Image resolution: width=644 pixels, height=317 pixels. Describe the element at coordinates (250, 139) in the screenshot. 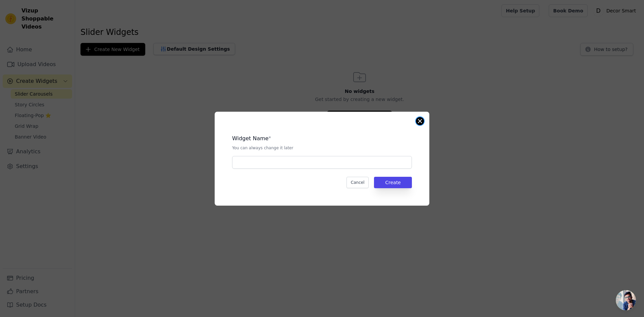

I see `legend: Widget Name` at that location.